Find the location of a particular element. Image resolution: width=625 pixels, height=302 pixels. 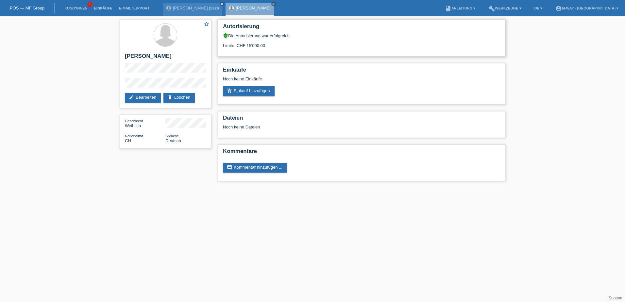

a: DE ▾ is located at coordinates (538, 8).